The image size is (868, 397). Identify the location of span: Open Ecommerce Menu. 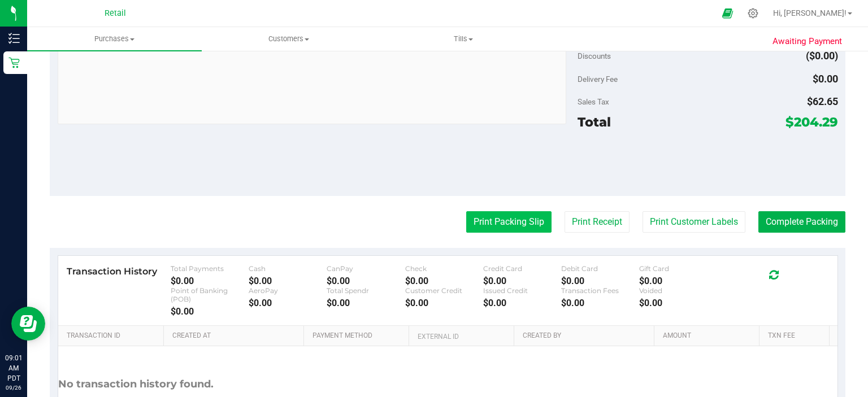
(728, 13).